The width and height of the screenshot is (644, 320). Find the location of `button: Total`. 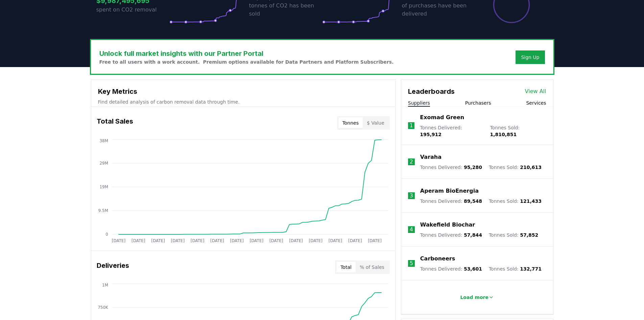

button: Total is located at coordinates (346, 267).